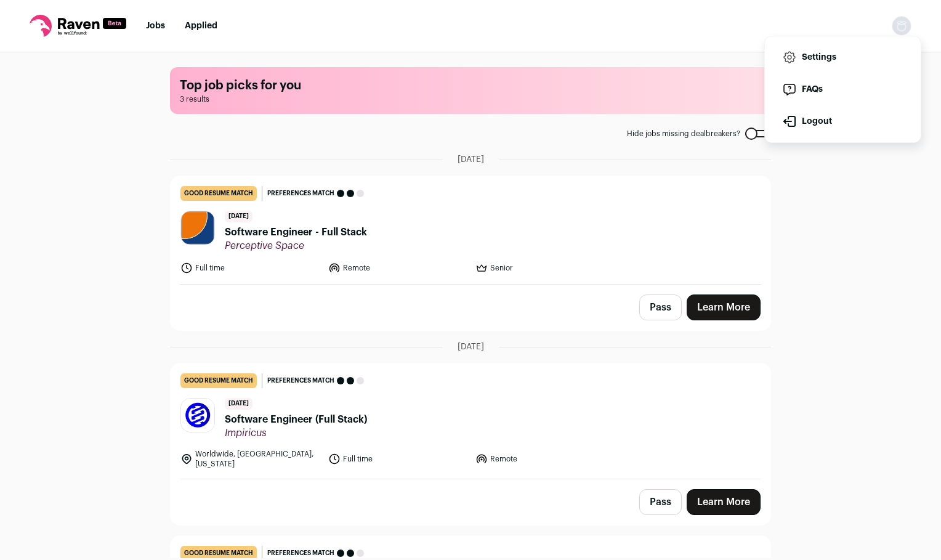 The image size is (941, 560). I want to click on span: Hide jobs missing dealbreakers?, so click(684, 134).